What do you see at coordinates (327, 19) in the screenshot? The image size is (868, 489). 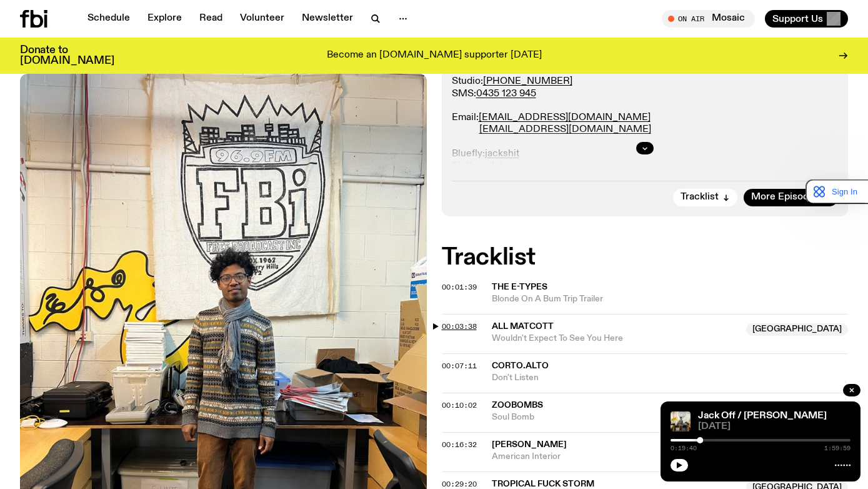 I see `a: Newsletter` at bounding box center [327, 19].